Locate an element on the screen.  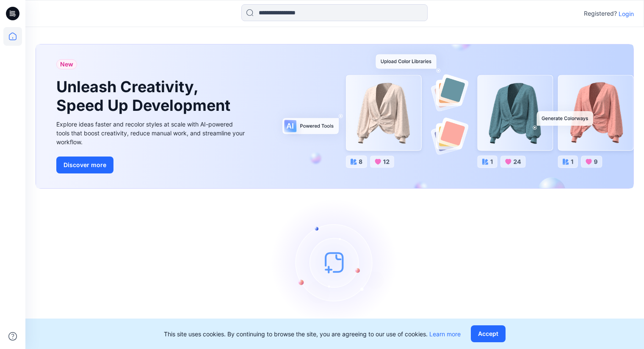
img: empty-state-image.svg is located at coordinates (335, 262).